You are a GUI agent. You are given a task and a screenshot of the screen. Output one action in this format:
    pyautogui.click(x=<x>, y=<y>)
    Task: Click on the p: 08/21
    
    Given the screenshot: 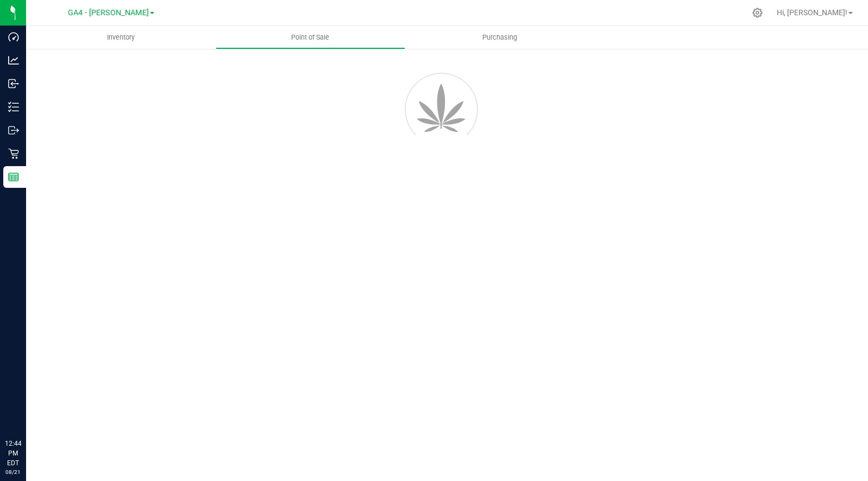 What is the action you would take?
    pyautogui.click(x=13, y=472)
    